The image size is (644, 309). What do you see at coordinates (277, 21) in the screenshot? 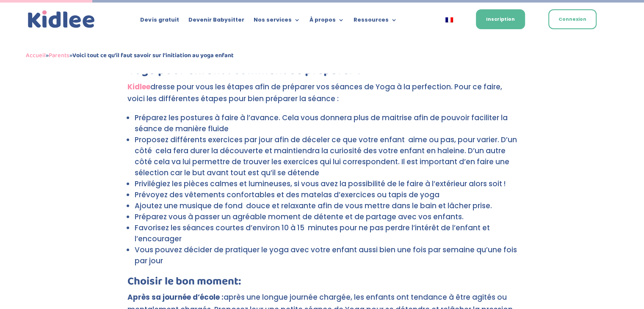
I see `a: Nos services` at bounding box center [277, 21].